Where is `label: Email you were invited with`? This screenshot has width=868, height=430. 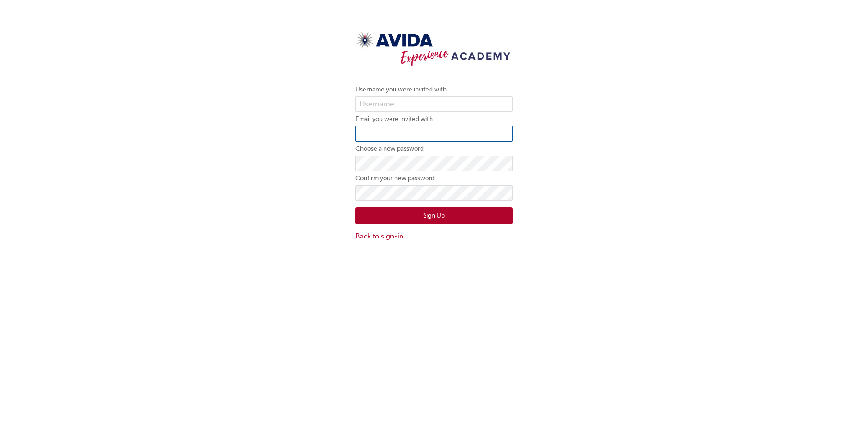
label: Email you were invited with is located at coordinates (433, 119).